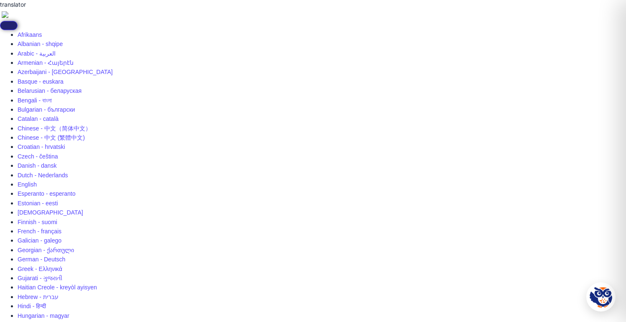 This screenshot has width=626, height=322. What do you see at coordinates (46, 110) in the screenshot?
I see `a: Bulgarian - български` at bounding box center [46, 110].